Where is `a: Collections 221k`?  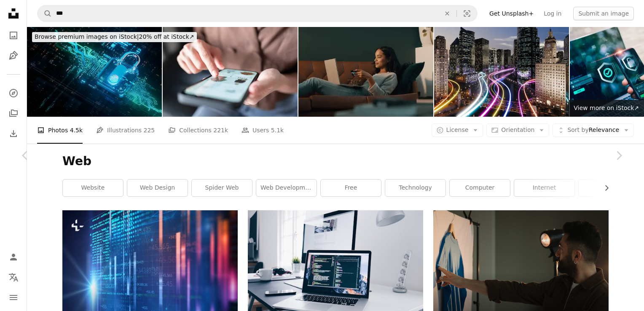 a: Collections 221k is located at coordinates (198, 130).